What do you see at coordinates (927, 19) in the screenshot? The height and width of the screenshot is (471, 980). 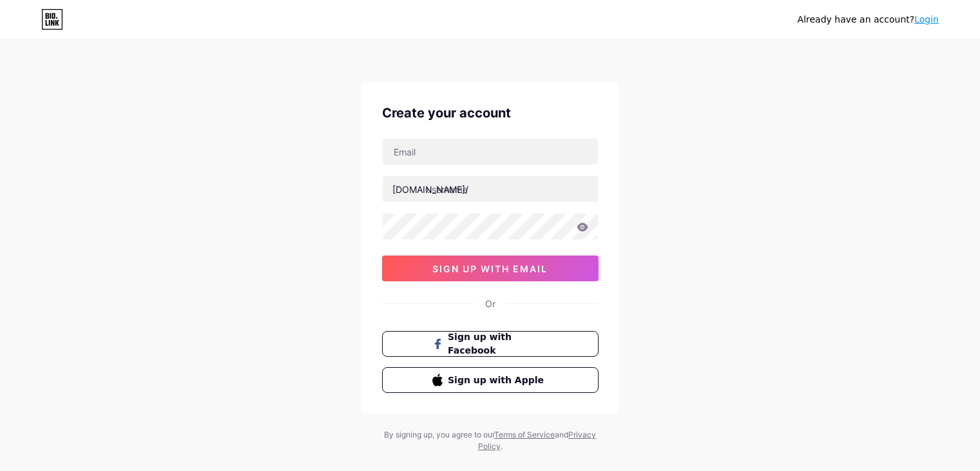 I see `a: Login` at bounding box center [927, 19].